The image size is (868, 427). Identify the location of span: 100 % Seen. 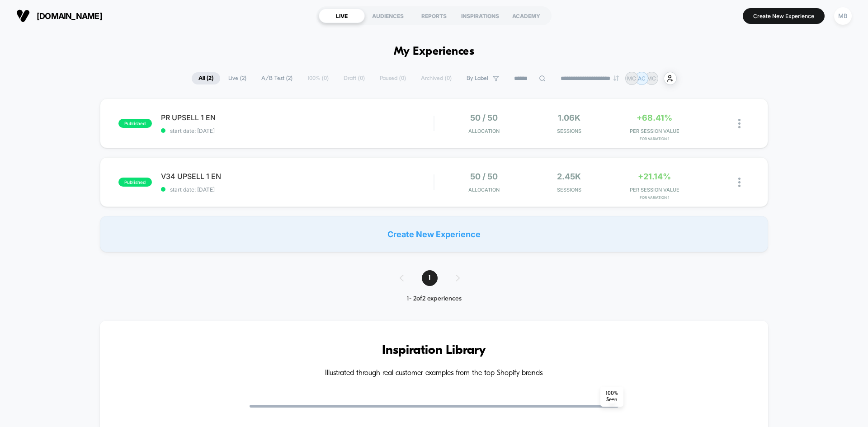
(612, 397).